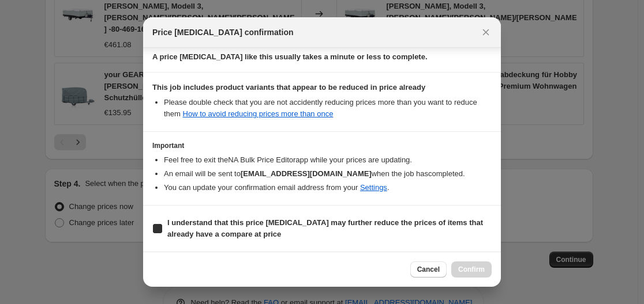  I want to click on button: Close, so click(486, 32).